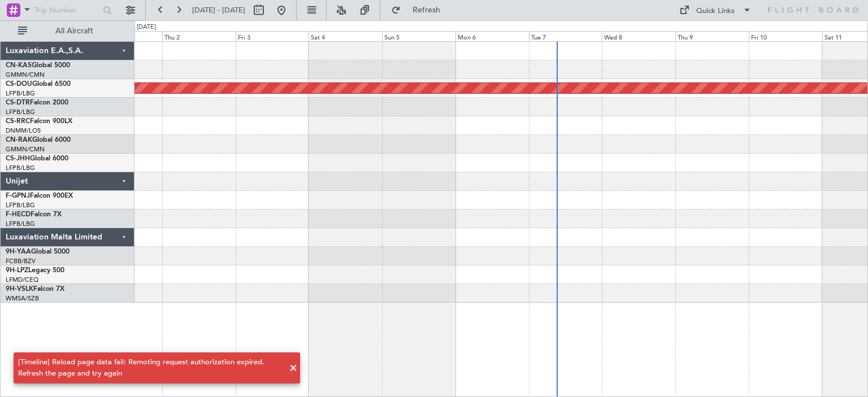 Image resolution: width=868 pixels, height=397 pixels. I want to click on a: 9H-VSLKFalcon 7X, so click(35, 289).